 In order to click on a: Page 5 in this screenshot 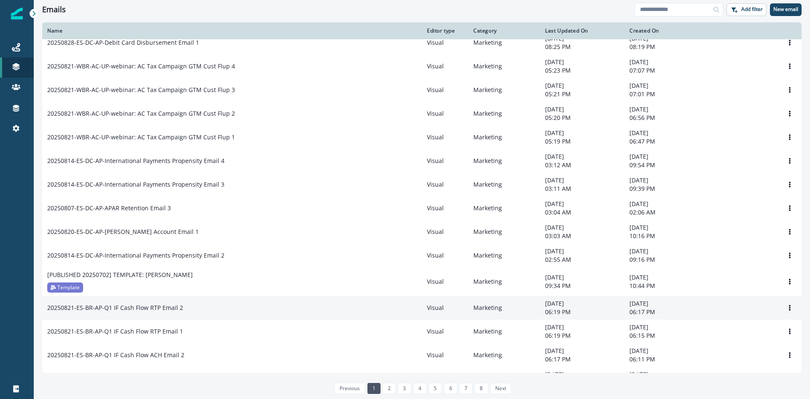, I will do `click(435, 388)`.